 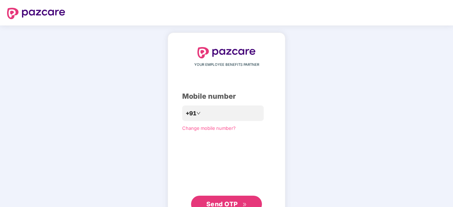 What do you see at coordinates (198, 113) in the screenshot?
I see `span: down` at bounding box center [198, 113].